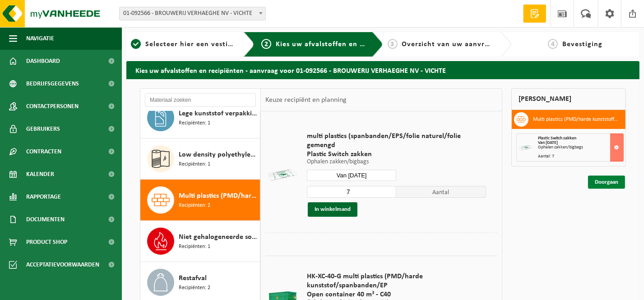 The image size is (644, 300). I want to click on span: 01-092566 - BROUWERIJ VERHAEGHE NV - VICHTE, so click(193, 13).